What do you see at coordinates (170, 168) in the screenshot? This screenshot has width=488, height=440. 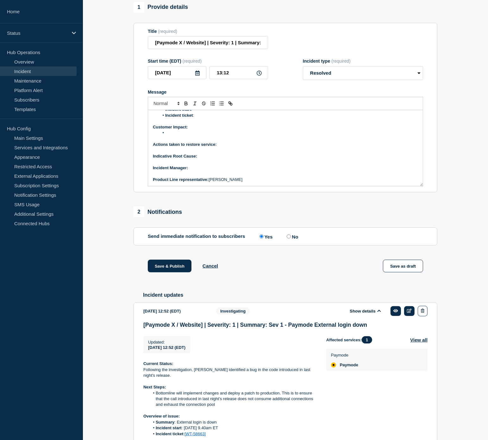 I see `strong: Incident Manager:` at bounding box center [170, 168].